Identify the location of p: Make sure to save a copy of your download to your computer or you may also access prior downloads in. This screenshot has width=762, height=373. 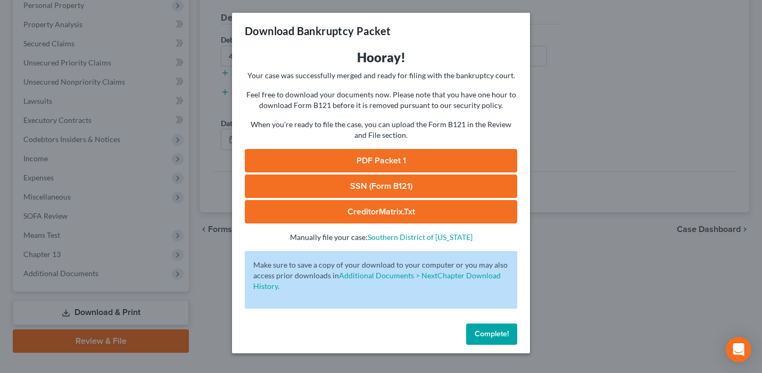
(381, 276).